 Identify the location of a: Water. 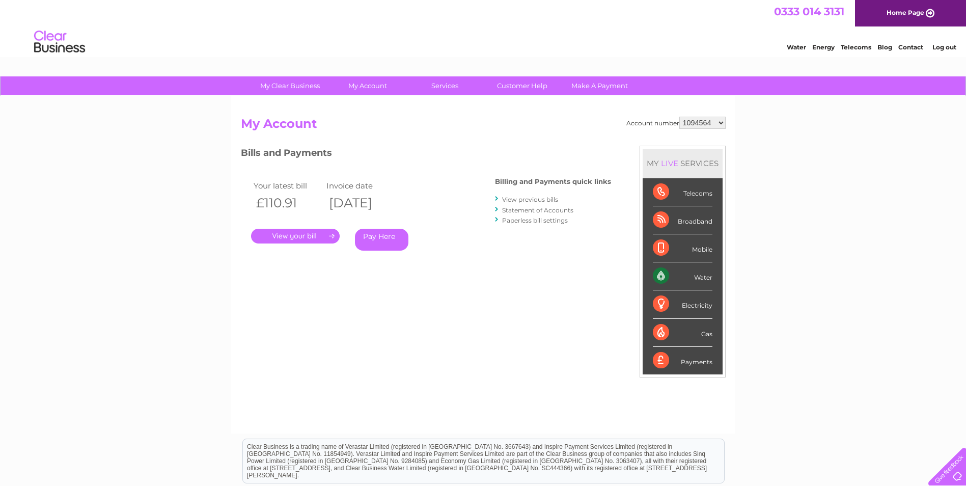
(797, 47).